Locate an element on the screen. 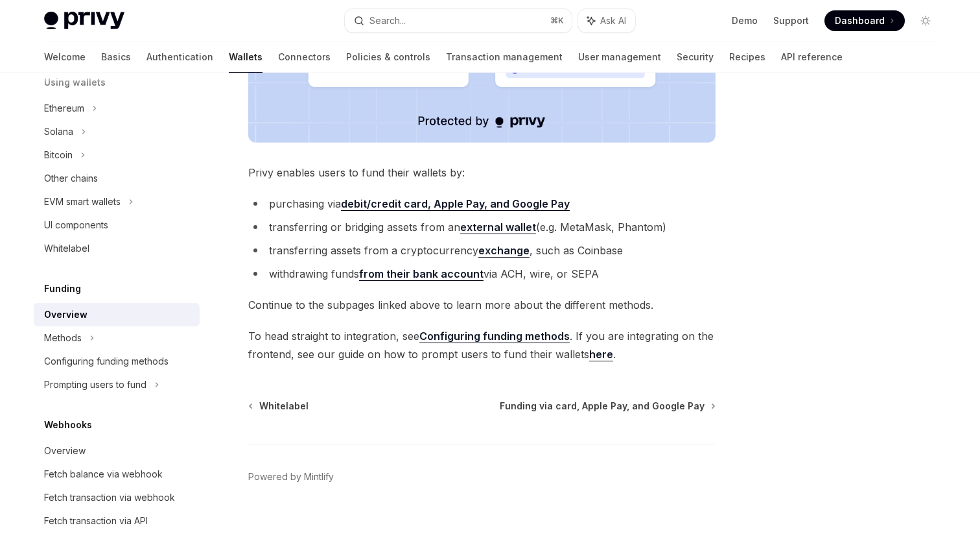 The width and height of the screenshot is (980, 556). li: purchasing via is located at coordinates (482, 204).